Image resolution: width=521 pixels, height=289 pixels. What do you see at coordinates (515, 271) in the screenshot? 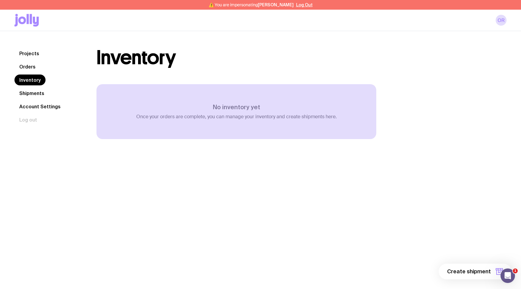
I see `span: 1` at bounding box center [515, 271].